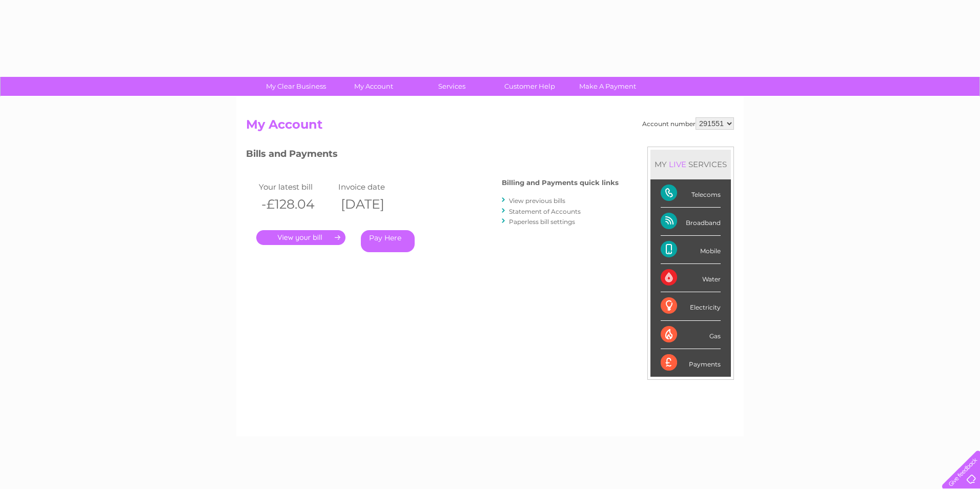 This screenshot has width=980, height=489. What do you see at coordinates (541, 221) in the screenshot?
I see `a: Paperless bill settings` at bounding box center [541, 221].